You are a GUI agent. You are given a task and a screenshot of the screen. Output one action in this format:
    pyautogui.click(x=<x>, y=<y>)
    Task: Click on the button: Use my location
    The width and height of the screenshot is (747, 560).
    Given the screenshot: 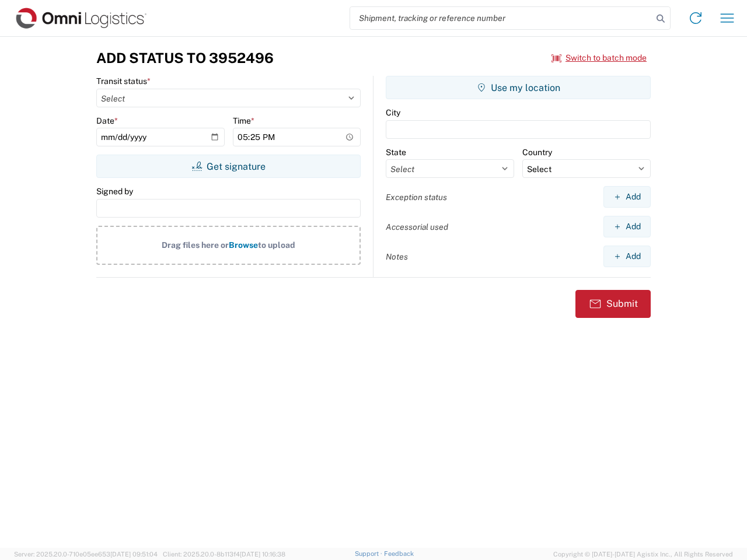 What is the action you would take?
    pyautogui.click(x=519, y=87)
    